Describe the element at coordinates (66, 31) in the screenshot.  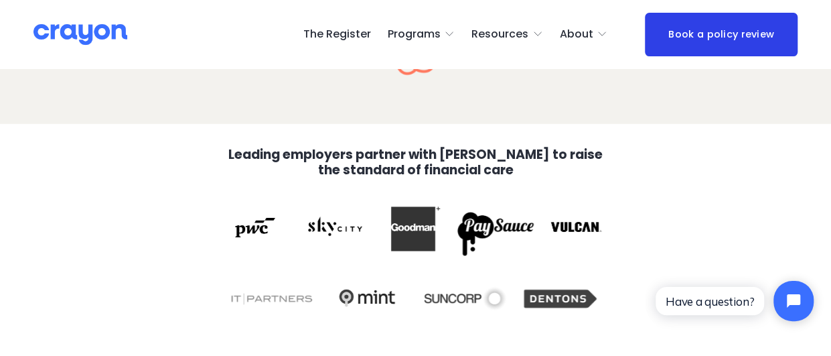
I see `span: Have a question?` at that location.